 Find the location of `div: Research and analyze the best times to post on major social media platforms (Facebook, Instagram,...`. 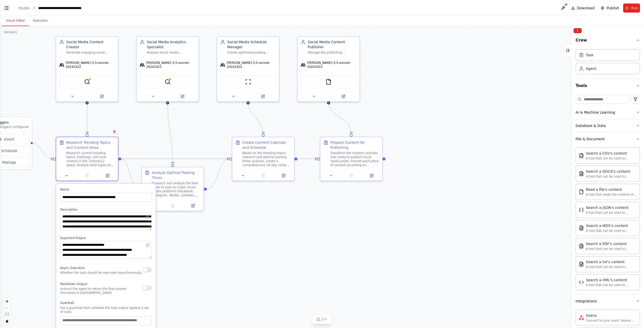

div: Research and analyze the best times to post on major social media platforms (Facebook, Instagram,... is located at coordinates (176, 189).